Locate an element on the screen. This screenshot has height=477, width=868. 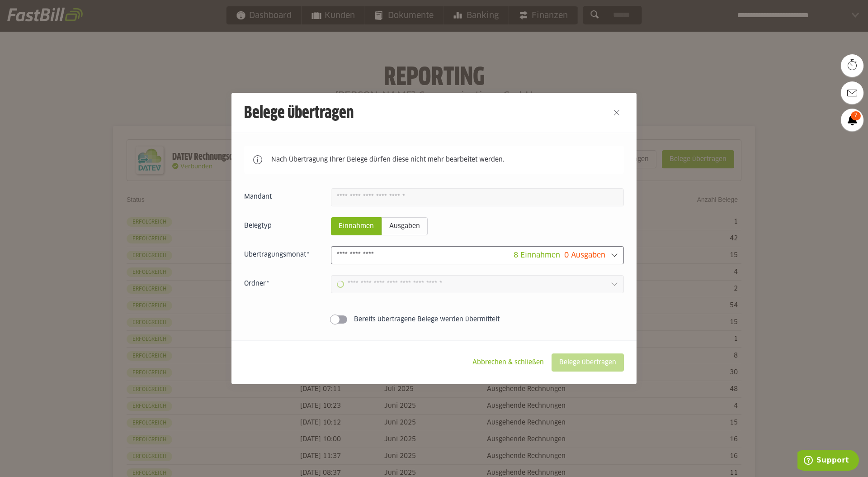
sl-radio-button: Einnahmen is located at coordinates (356, 226).